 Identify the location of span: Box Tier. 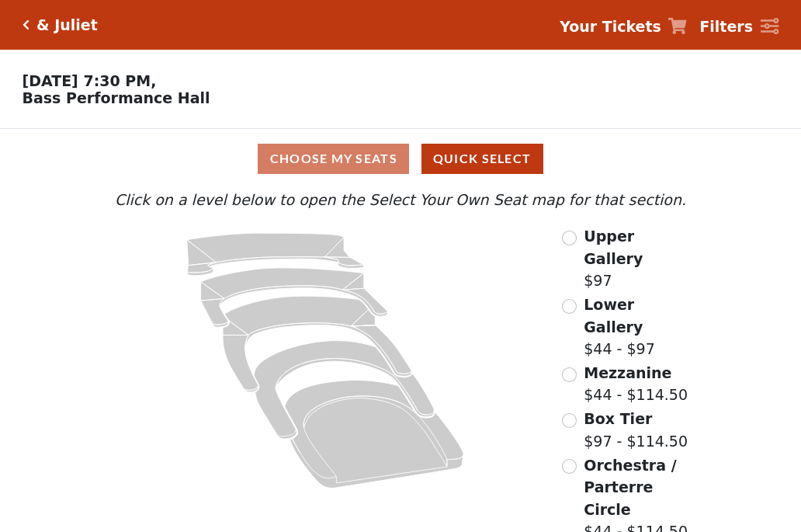
(617, 418).